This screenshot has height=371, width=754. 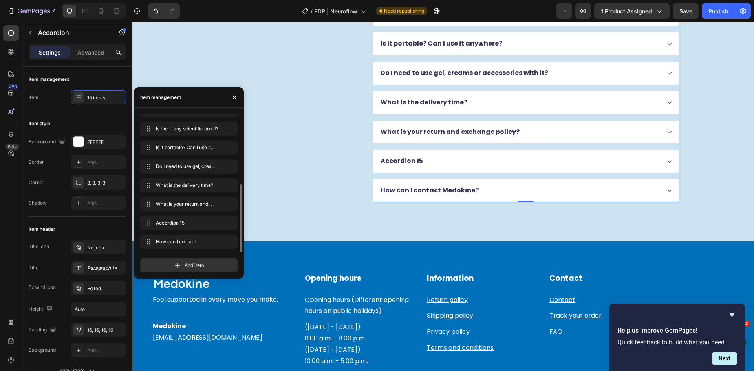 I want to click on span: PDP | Neuroflow, so click(x=336, y=11).